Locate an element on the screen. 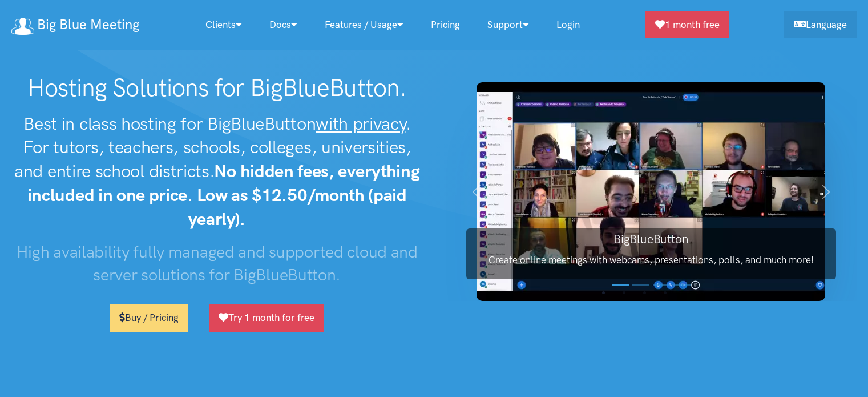 Image resolution: width=868 pixels, height=397 pixels. a: Buy / Pricing is located at coordinates (149, 317).